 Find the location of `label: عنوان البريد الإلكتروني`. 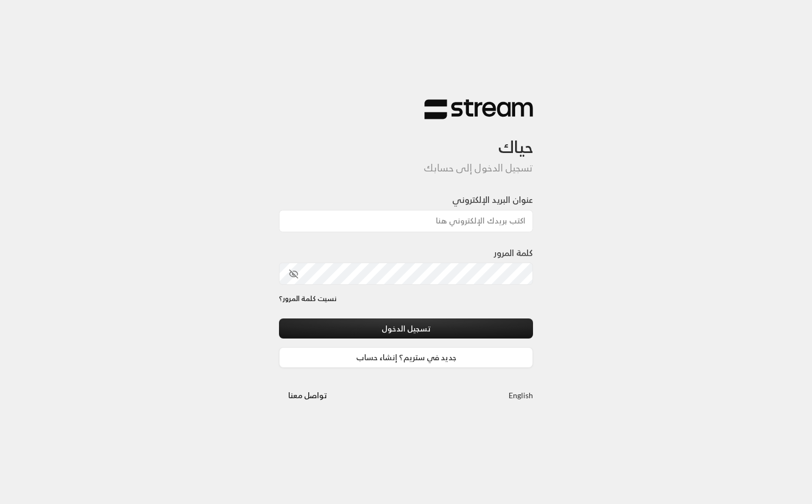

label: عنوان البريد الإلكتروني is located at coordinates (493, 199).